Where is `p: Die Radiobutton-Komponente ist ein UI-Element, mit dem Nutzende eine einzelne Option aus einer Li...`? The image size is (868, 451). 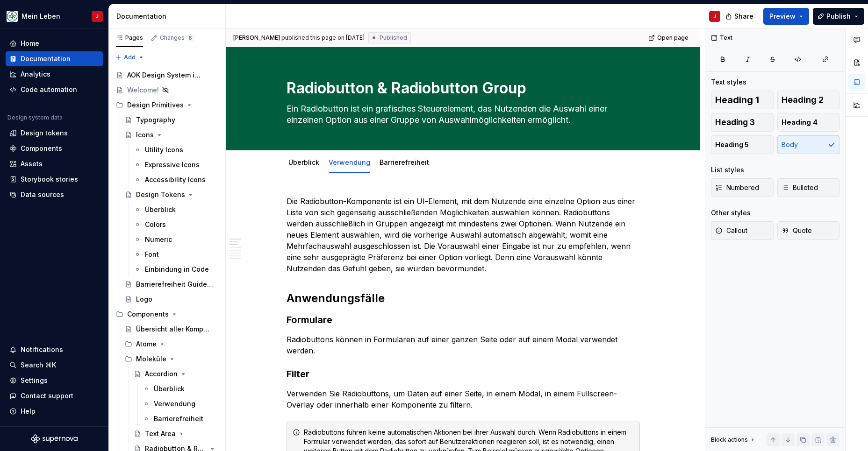 p: Die Radiobutton-Komponente ist ein UI-Element, mit dem Nutzende eine einzelne Option aus einer Li... is located at coordinates (463, 235).